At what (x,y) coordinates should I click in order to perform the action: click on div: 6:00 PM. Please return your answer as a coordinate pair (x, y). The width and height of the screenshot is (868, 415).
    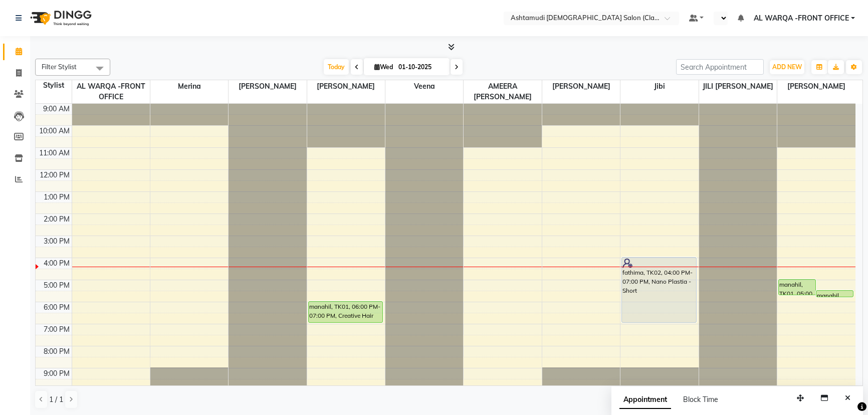
    Looking at the image, I should click on (56, 307).